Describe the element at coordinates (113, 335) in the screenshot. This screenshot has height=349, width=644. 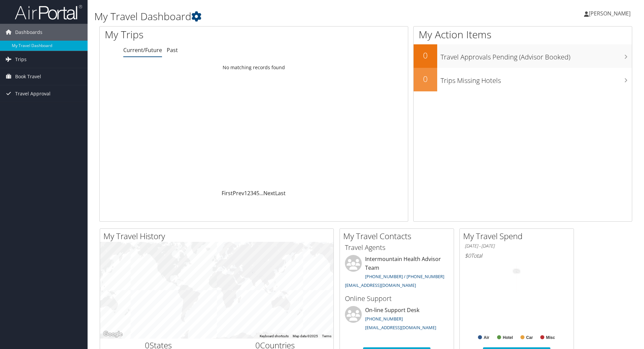
I see `img: Google` at that location.